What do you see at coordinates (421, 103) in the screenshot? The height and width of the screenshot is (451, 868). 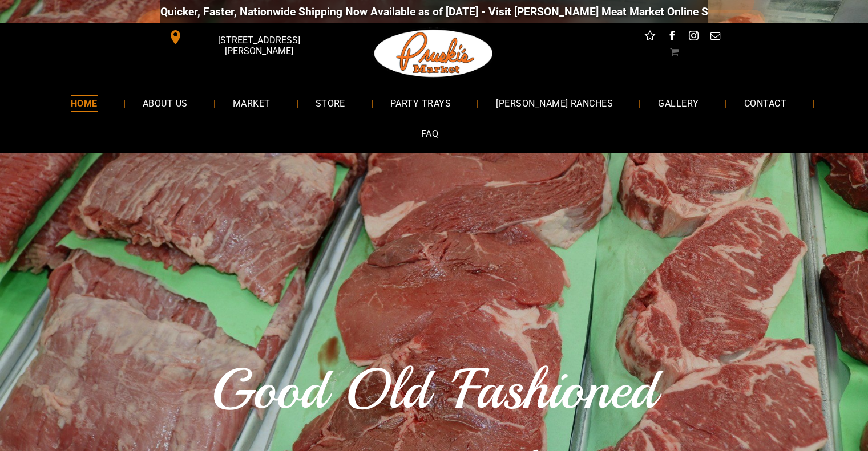 I see `a: PARTY TRAYS` at bounding box center [421, 103].